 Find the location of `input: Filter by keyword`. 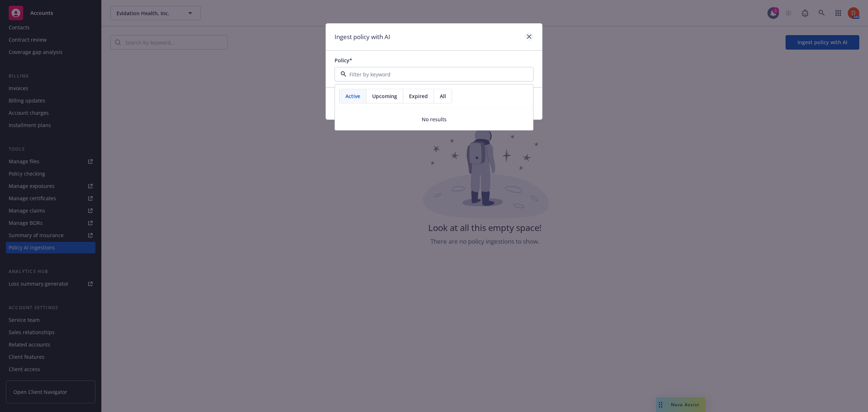

input: Filter by keyword is located at coordinates (432, 74).